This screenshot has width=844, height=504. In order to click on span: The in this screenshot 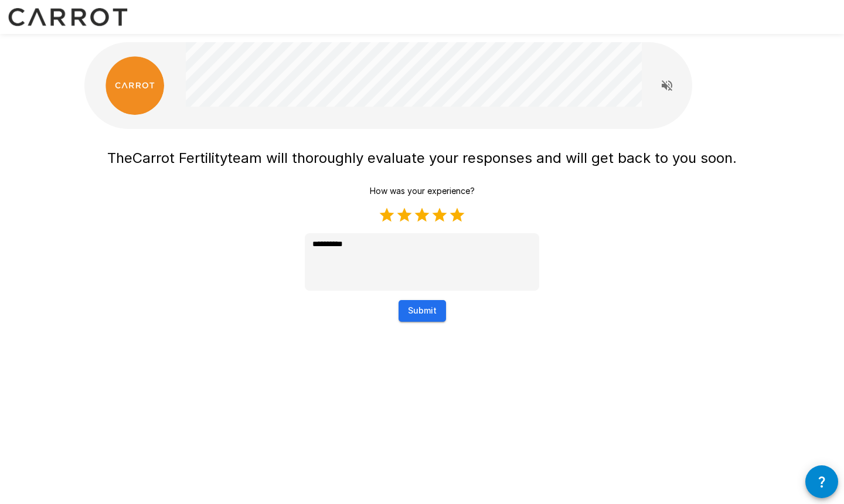, I will do `click(120, 158)`.